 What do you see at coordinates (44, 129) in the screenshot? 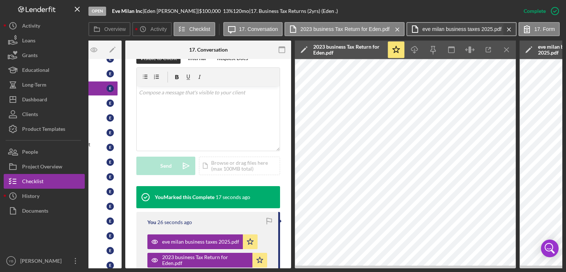
I see `button: Product Templates` at bounding box center [44, 129].